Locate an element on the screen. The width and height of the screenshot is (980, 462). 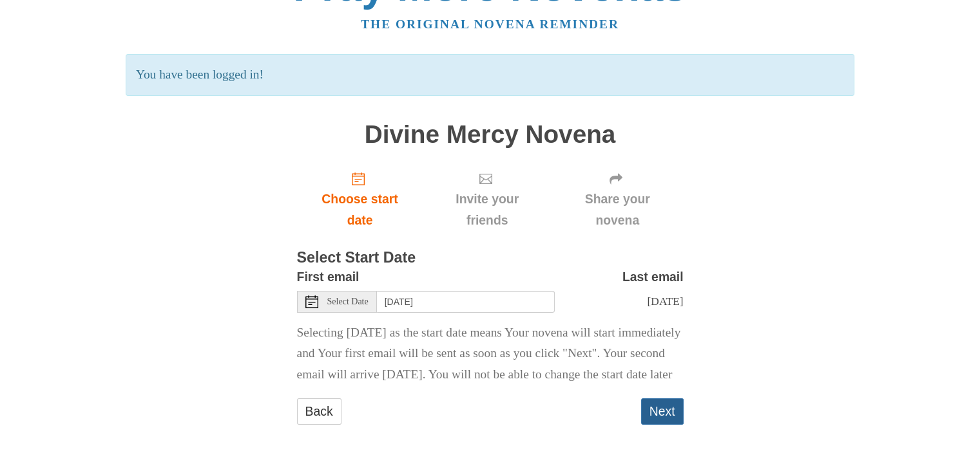
p: You have been logged in! is located at coordinates (490, 75).